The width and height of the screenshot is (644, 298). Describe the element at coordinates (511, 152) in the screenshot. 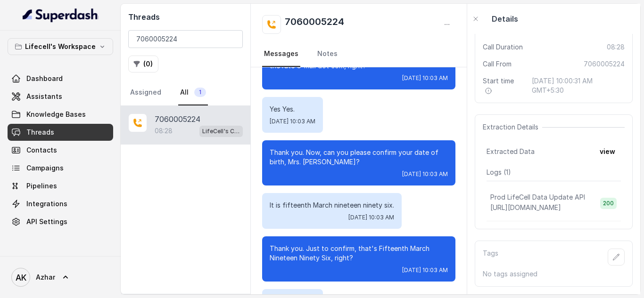

I see `span: Extracted Data` at that location.